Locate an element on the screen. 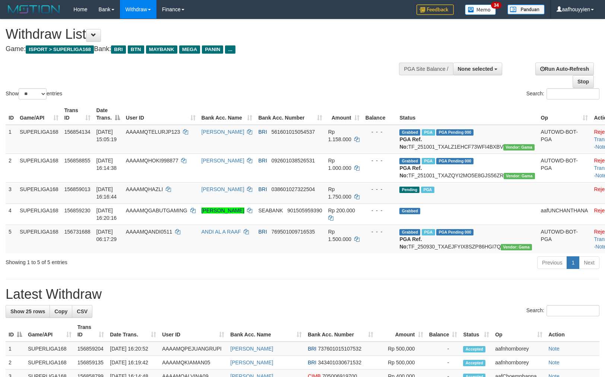 The width and height of the screenshot is (605, 377). a: Note is located at coordinates (554, 363).